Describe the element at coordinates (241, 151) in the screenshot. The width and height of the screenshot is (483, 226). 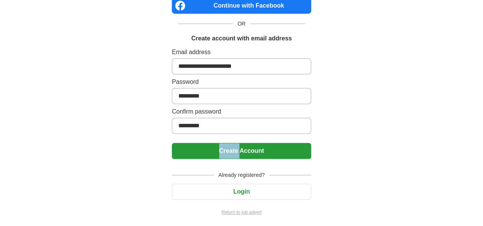
I see `button: Create Account` at that location.